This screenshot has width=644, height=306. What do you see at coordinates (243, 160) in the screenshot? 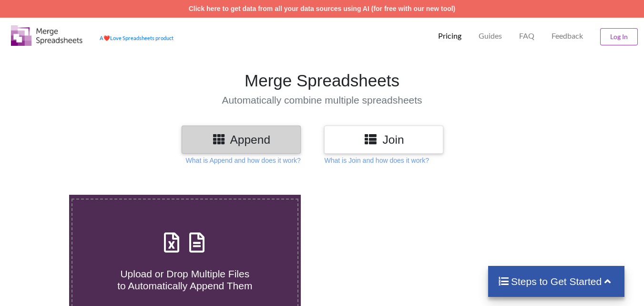
I see `p: What is Append and how does it work?` at bounding box center [243, 160].